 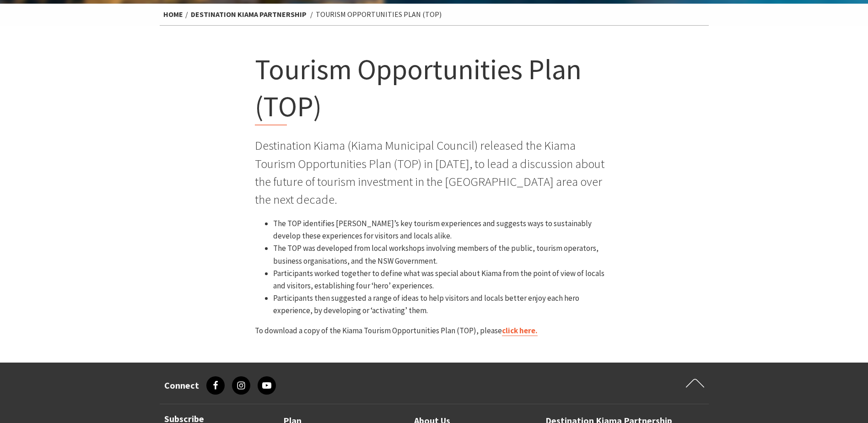 I want to click on a: click here., so click(x=519, y=330).